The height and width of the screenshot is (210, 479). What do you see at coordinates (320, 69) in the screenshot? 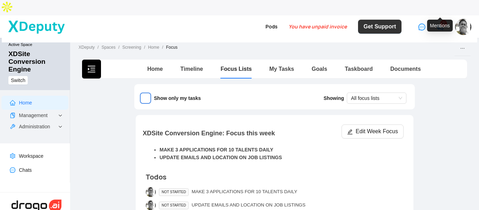
I see `a: Goals` at bounding box center [320, 69].